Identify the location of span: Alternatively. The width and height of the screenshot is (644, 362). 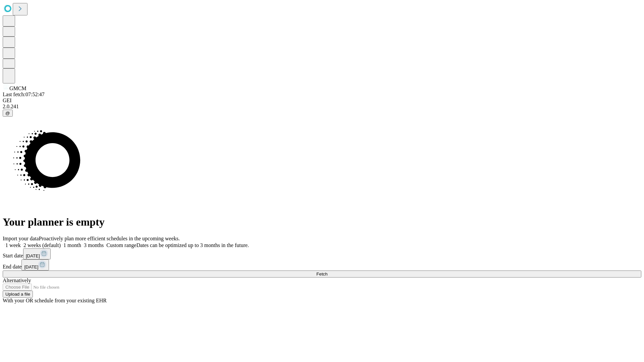
(17, 280).